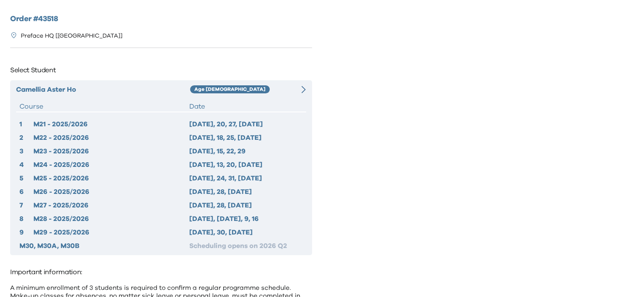 Image resolution: width=644 pixels, height=297 pixels. What do you see at coordinates (26, 138) in the screenshot?
I see `div: 2` at bounding box center [26, 138].